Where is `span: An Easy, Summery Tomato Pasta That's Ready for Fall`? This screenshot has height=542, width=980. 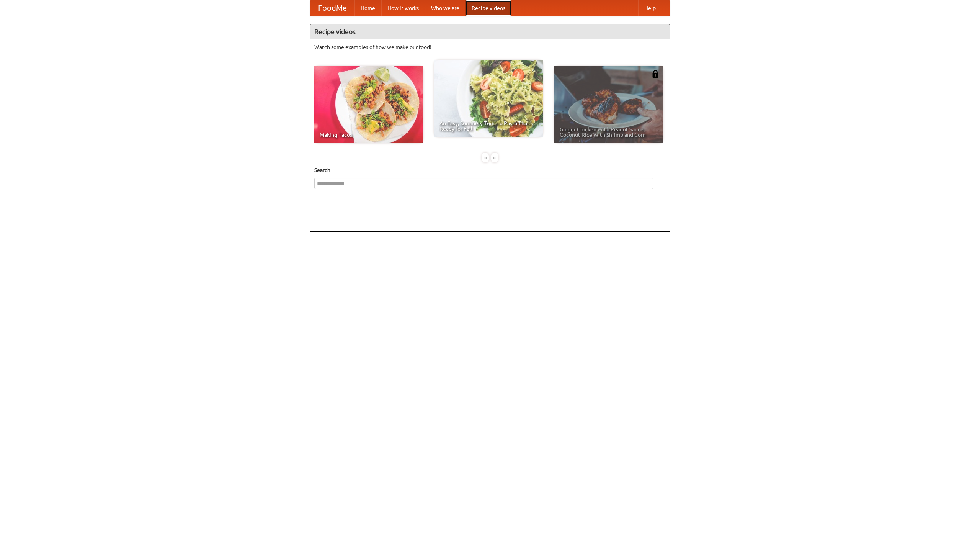 span: An Easy, Summery Tomato Pasta That's Ready for Fall is located at coordinates (489, 126).